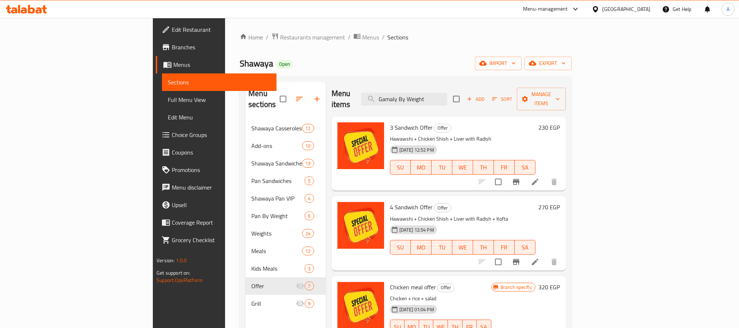  Describe the element at coordinates (221, 205) in the screenshot. I see `span: Upsell` at that location.